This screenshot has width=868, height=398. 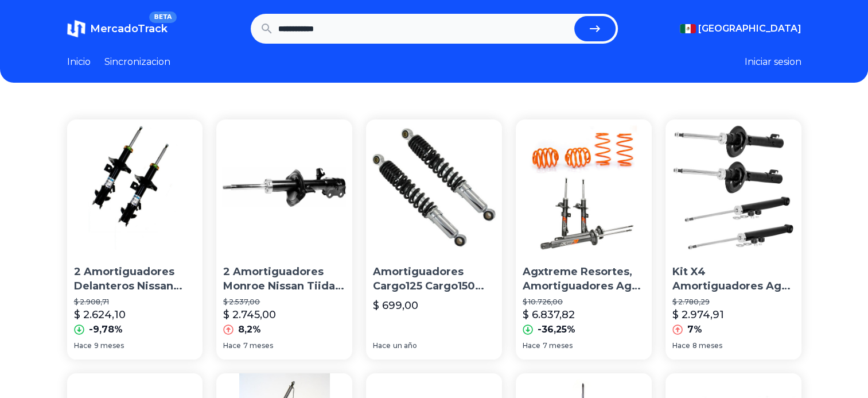 What do you see at coordinates (733, 302) in the screenshot?
I see `p: $ 2.780,29` at bounding box center [733, 302].